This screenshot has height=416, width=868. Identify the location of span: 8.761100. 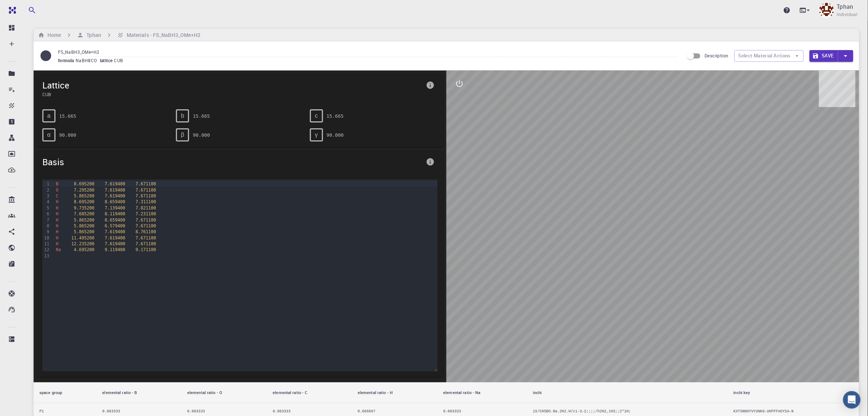
(146, 232).